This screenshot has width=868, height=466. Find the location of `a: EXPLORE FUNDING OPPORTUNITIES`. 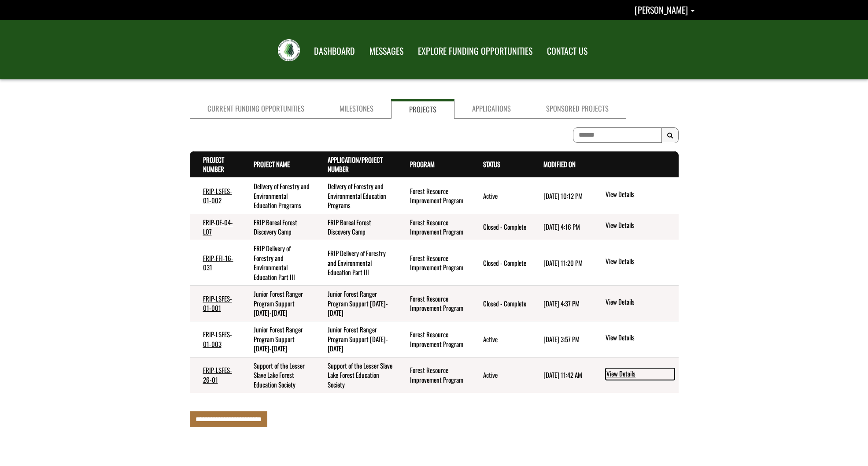

a: EXPLORE FUNDING OPPORTUNITIES is located at coordinates (475, 51).